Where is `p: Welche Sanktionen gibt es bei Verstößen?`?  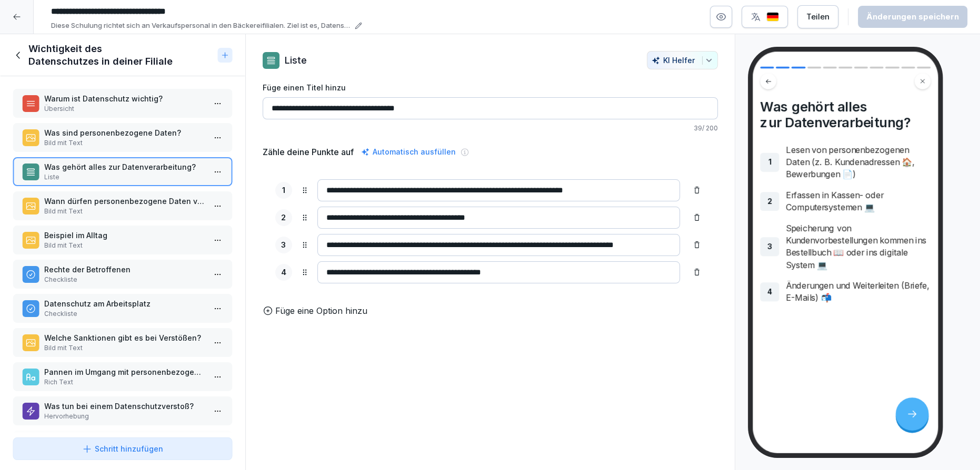 p: Welche Sanktionen gibt es bei Verstößen? is located at coordinates (125, 338).